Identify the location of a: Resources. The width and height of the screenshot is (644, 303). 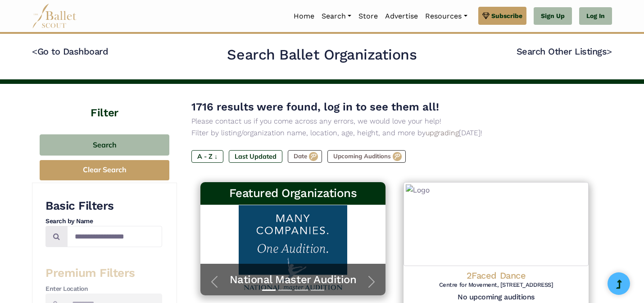
(446, 16).